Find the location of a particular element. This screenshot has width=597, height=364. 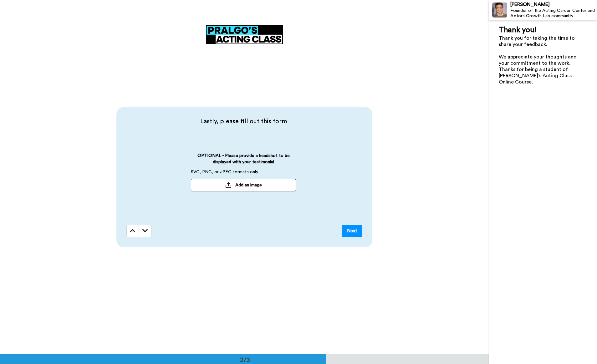

span: Add an image is located at coordinates (248, 185).